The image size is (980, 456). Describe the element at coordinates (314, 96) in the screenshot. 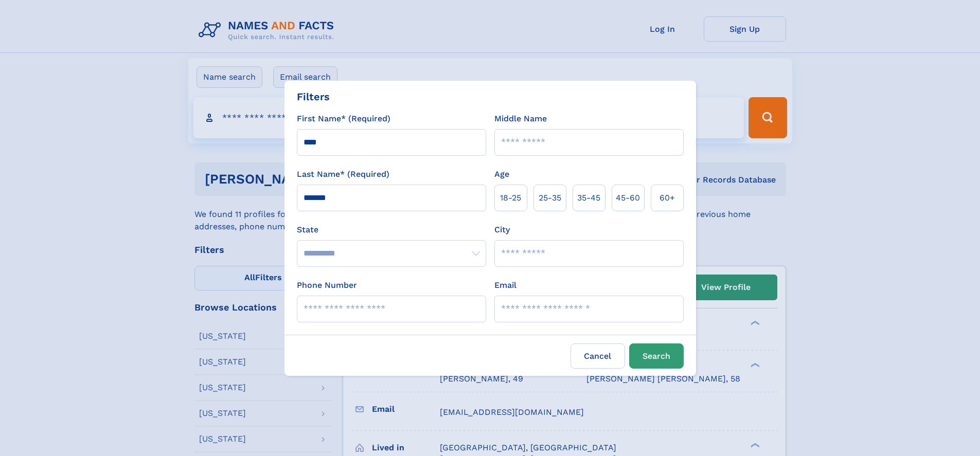

I see `div: Filters` at that location.